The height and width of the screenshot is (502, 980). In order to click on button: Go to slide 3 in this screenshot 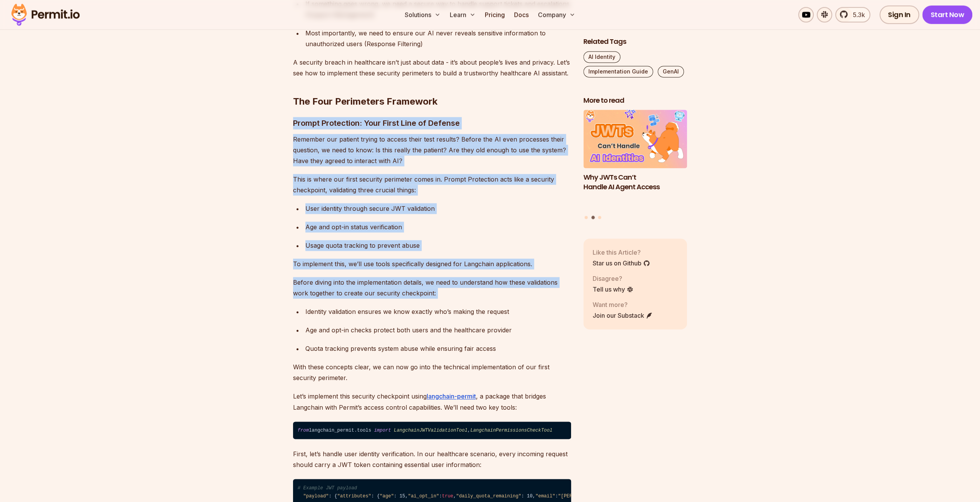, I will do `click(599, 217)`.